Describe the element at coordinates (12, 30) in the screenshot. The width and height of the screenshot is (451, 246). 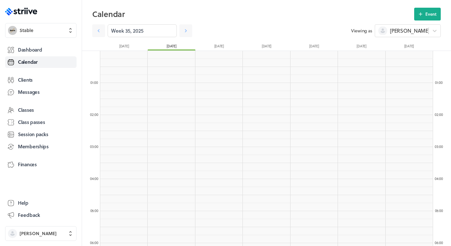
I see `img: Stable` at that location.